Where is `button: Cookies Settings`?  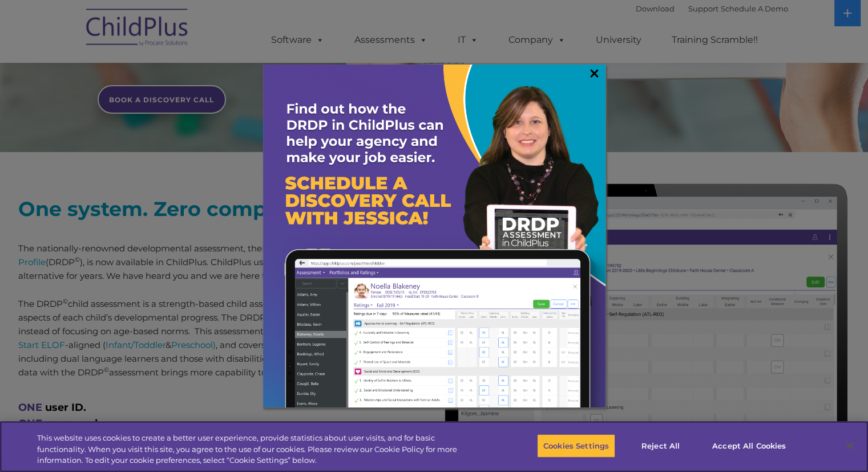
button: Cookies Settings is located at coordinates (576, 446).